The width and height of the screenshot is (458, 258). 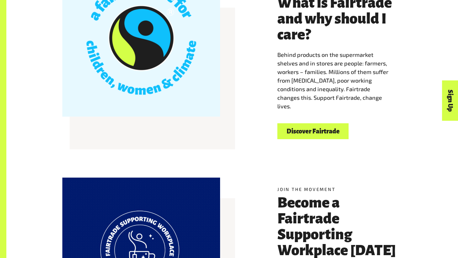 What do you see at coordinates (313, 131) in the screenshot?
I see `a: Discover Fairtrade` at bounding box center [313, 131].